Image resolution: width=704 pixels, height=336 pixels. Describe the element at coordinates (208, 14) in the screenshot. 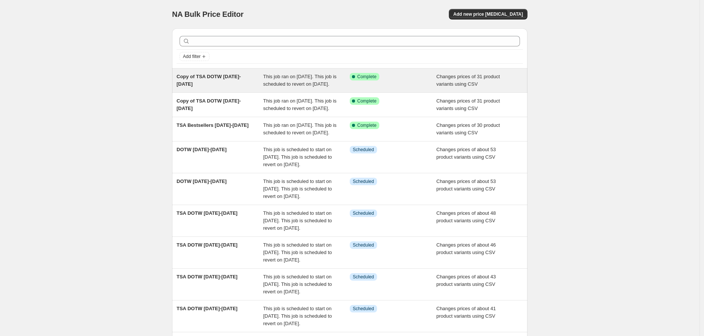

I see `span: NA Bulk Price Editor` at that location.